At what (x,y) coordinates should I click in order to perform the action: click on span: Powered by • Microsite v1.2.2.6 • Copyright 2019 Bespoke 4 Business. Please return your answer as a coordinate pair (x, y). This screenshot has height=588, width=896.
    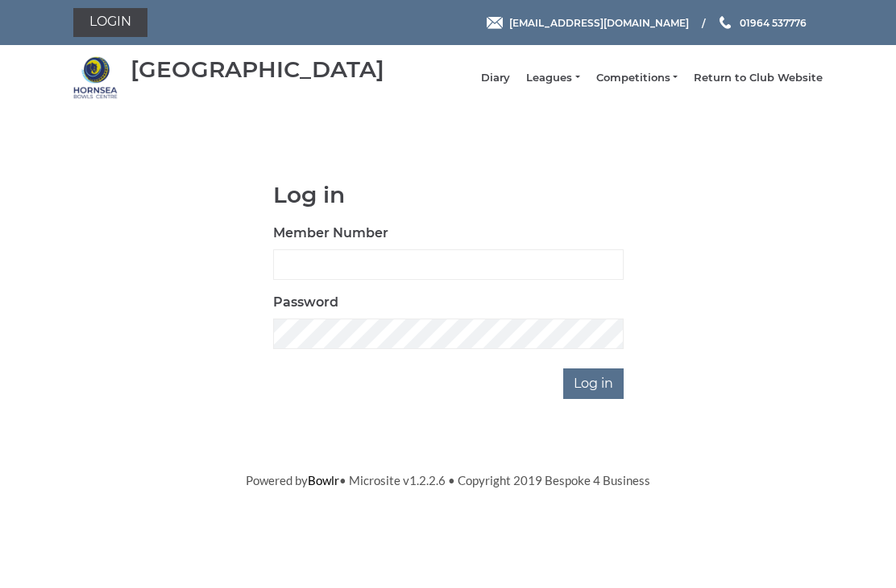
    Looking at the image, I should click on (448, 480).